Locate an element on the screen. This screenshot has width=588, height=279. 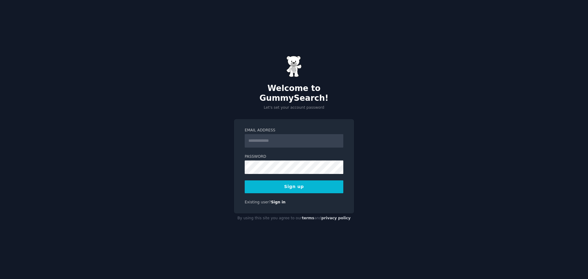
h2: Welcome to GummySearch! is located at coordinates (294, 93).